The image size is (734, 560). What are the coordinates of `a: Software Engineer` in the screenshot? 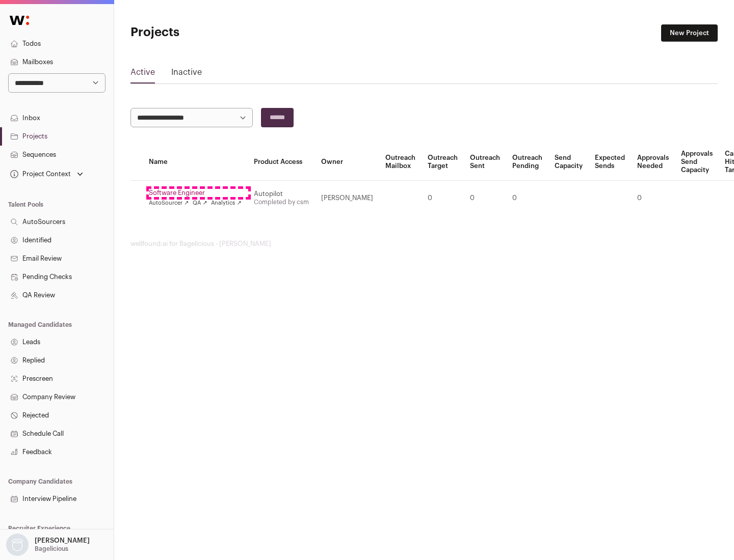 It's located at (195, 193).